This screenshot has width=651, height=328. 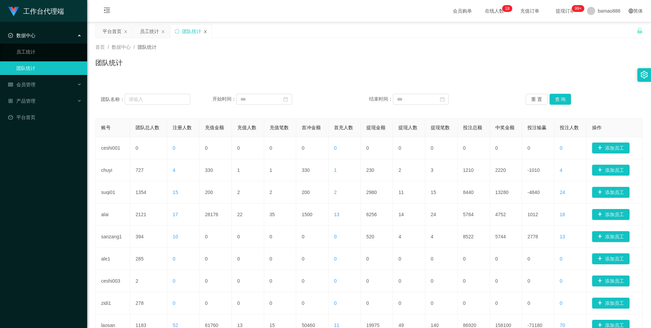 I want to click on span: 开始时间：, so click(x=225, y=99).